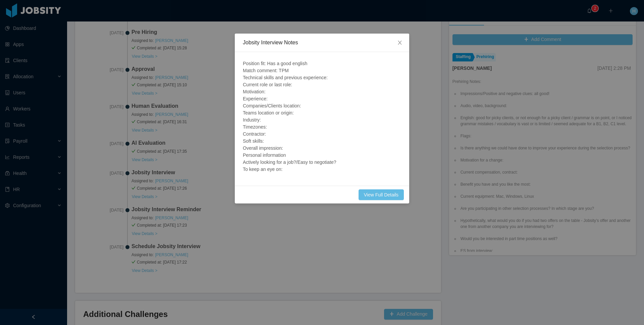 The image size is (644, 325). Describe the element at coordinates (322, 117) in the screenshot. I see `p: Position fit: Has a good english Match comment: TPM Technical skills and previous experience: Cur...` at that location.